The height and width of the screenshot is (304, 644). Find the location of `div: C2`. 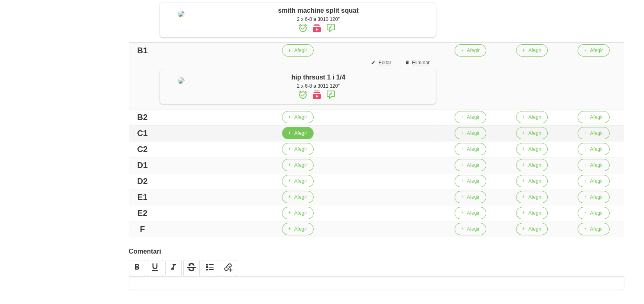

div: C2 is located at coordinates (142, 149).